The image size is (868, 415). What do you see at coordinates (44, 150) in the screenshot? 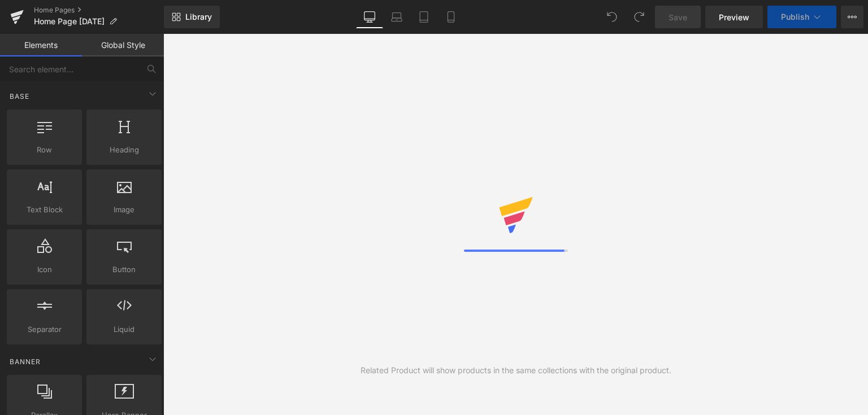
I see `span: Row` at bounding box center [44, 150].